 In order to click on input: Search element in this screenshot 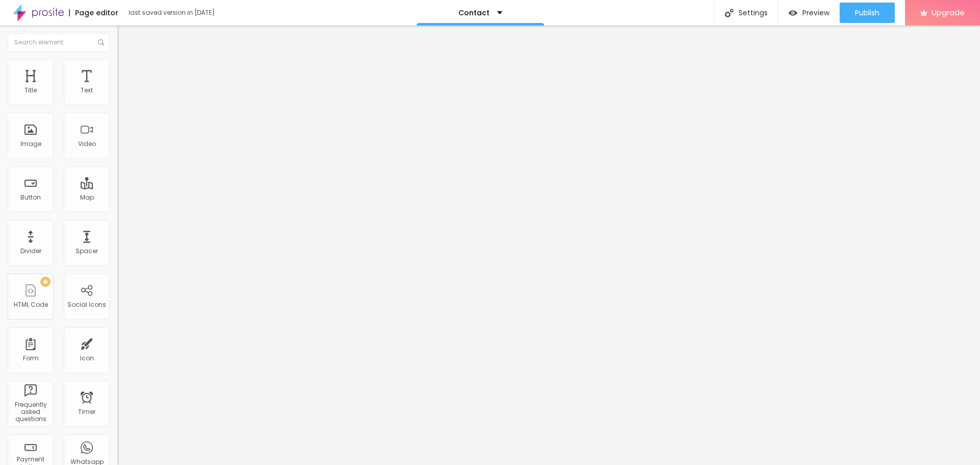, I will do `click(59, 43)`.